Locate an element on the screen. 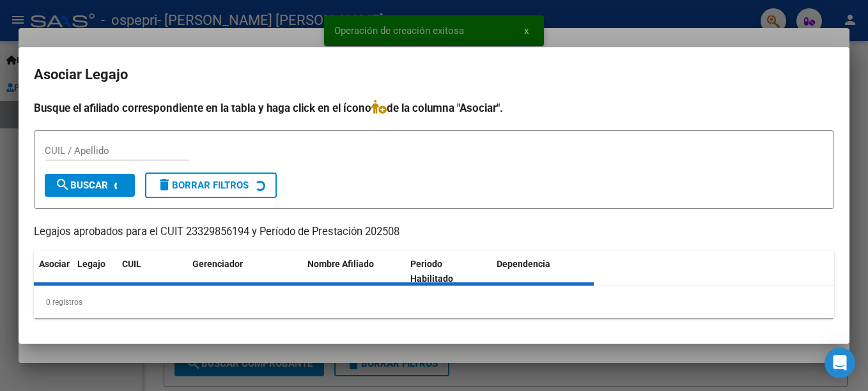  datatable-header-cell: Asociar is located at coordinates (53, 271).